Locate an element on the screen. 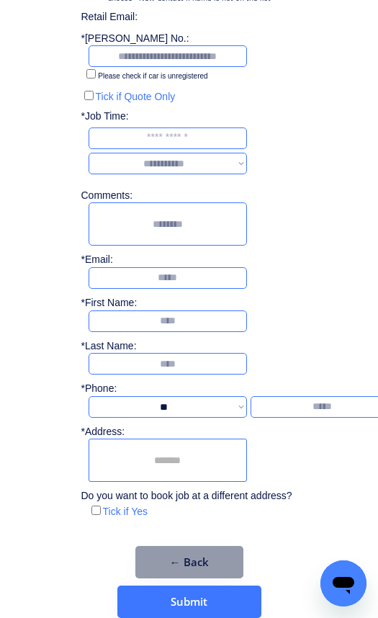  button: ← Back is located at coordinates (190, 562).